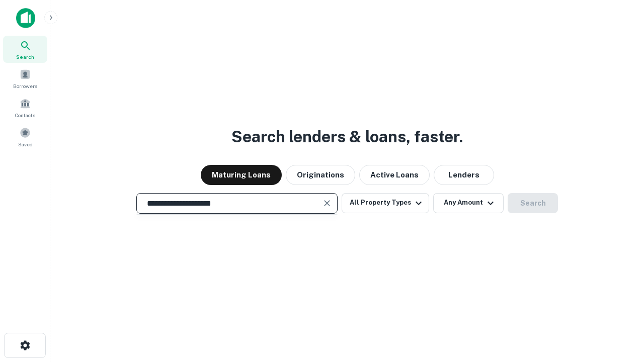 This screenshot has width=644, height=362. I want to click on a: Contacts, so click(25, 107).